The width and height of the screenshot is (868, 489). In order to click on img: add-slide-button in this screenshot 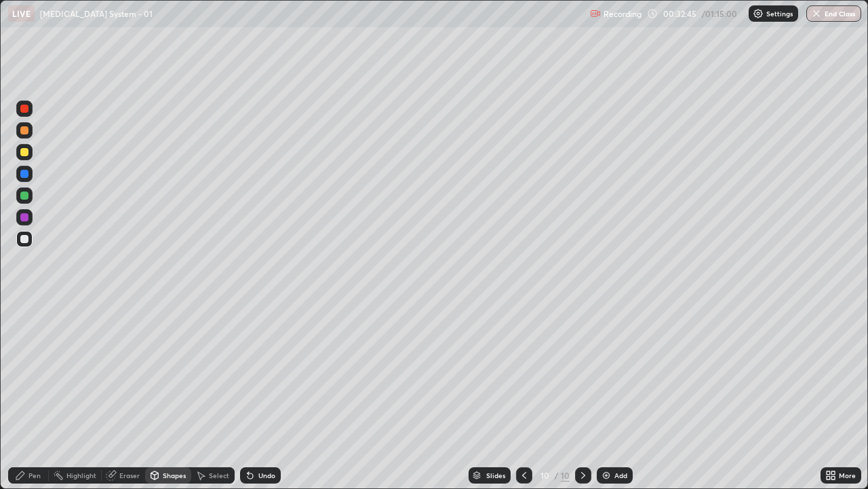, I will do `click(606, 475)`.